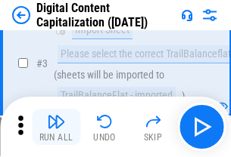 The image size is (231, 157). I want to click on img: Run All, so click(56, 122).